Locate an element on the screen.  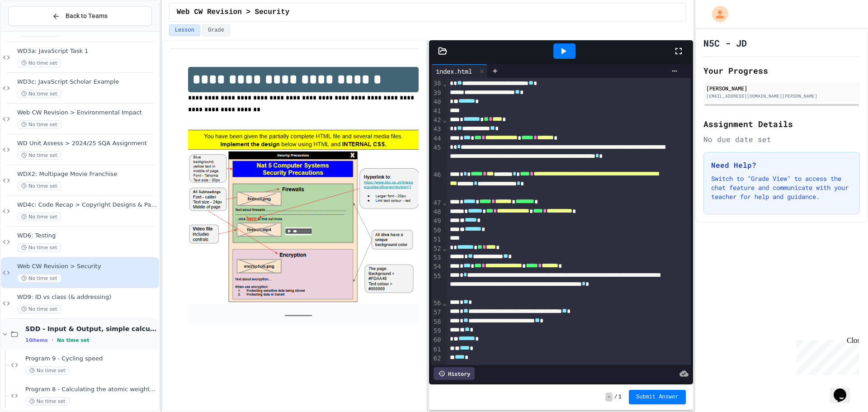
div: 57 is located at coordinates (437, 312).